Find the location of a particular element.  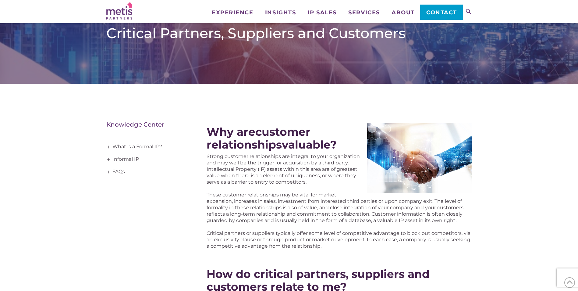

span: customer relationships is located at coordinates (258, 138).